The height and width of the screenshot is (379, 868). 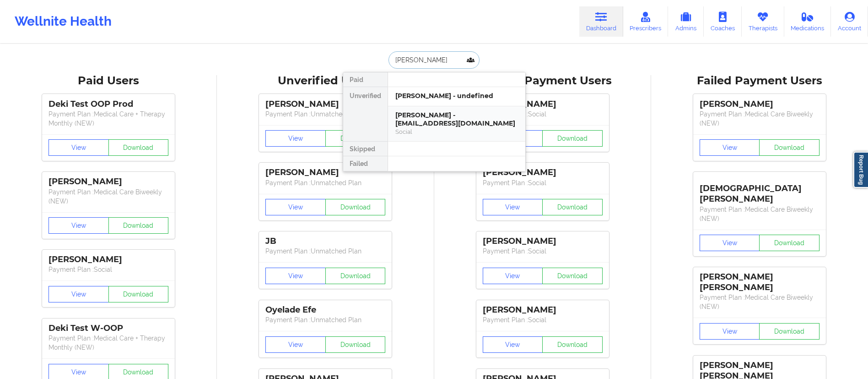 What do you see at coordinates (109, 328) in the screenshot?
I see `div: Deki Test W-OOP` at bounding box center [109, 328].